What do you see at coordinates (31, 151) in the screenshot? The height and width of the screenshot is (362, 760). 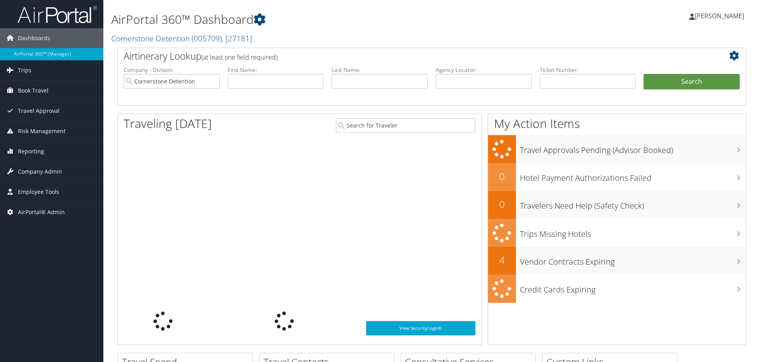 I see `span: Reporting` at bounding box center [31, 151].